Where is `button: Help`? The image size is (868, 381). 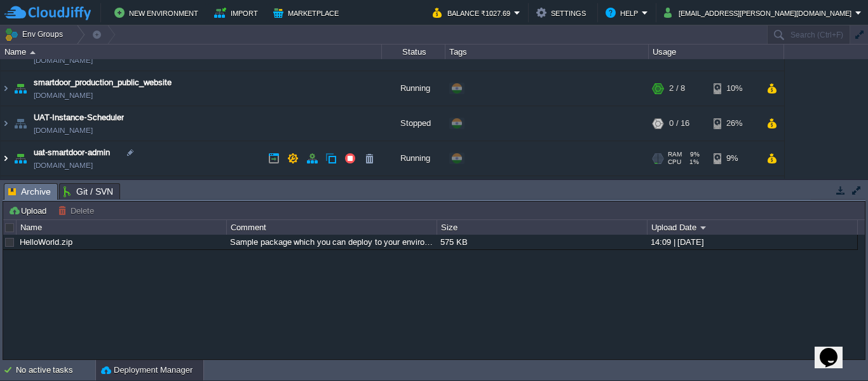
button: Help is located at coordinates (624, 13).